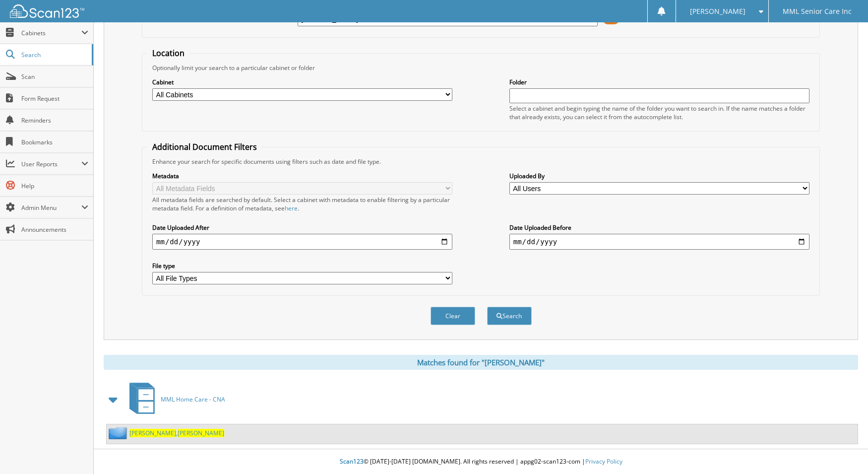 The image size is (868, 474). Describe the element at coordinates (54, 142) in the screenshot. I see `span: Bookmarks` at that location.